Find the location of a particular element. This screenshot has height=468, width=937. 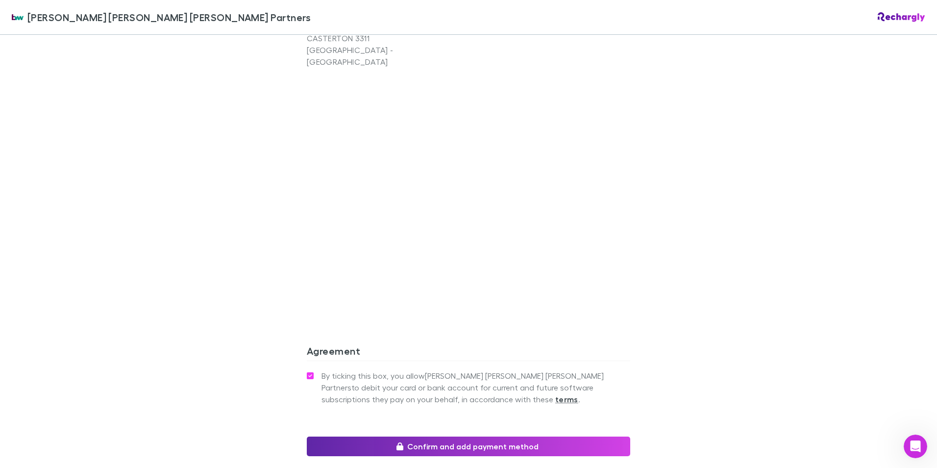

button: Confirm and add payment method is located at coordinates (469, 446).